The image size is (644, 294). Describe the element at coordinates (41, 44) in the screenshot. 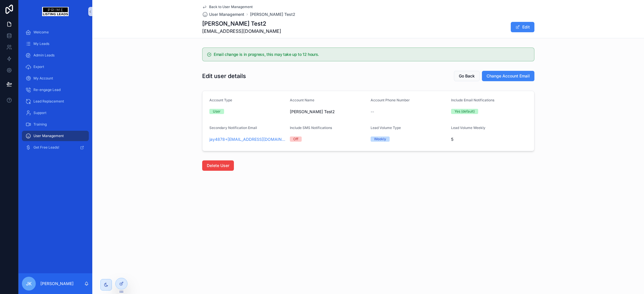

I see `span: My Leads` at that location.